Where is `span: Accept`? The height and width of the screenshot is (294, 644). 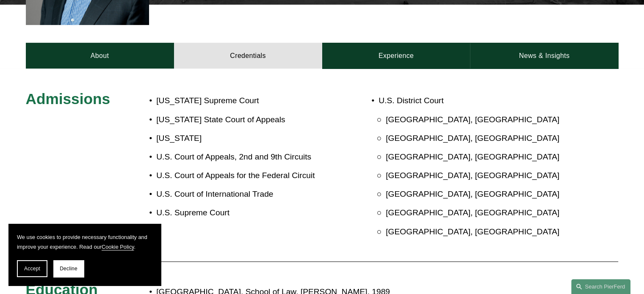 span: Accept is located at coordinates (32, 269).